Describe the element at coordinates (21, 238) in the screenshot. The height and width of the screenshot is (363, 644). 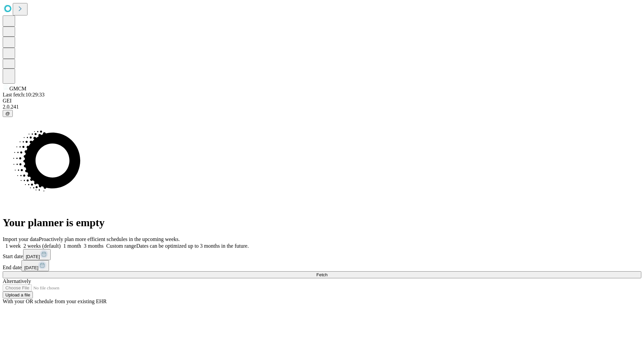
I see `span: Import your data` at that location.